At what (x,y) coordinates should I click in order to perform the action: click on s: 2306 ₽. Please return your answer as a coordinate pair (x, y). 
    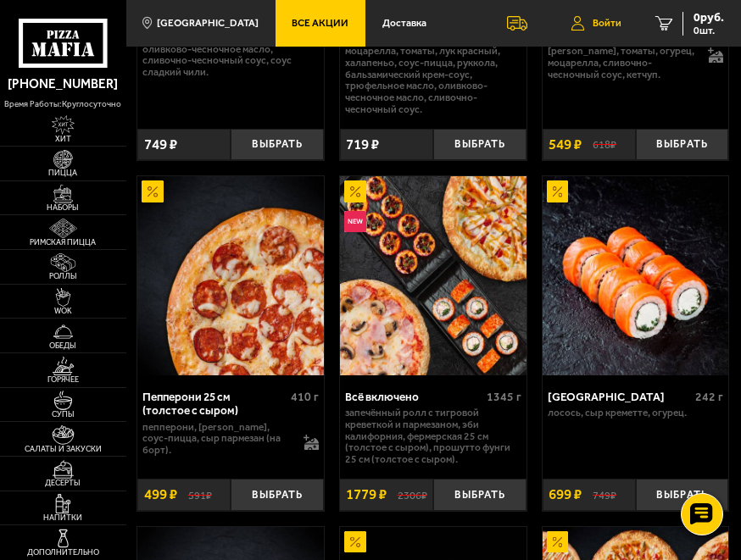
    Looking at the image, I should click on (413, 494).